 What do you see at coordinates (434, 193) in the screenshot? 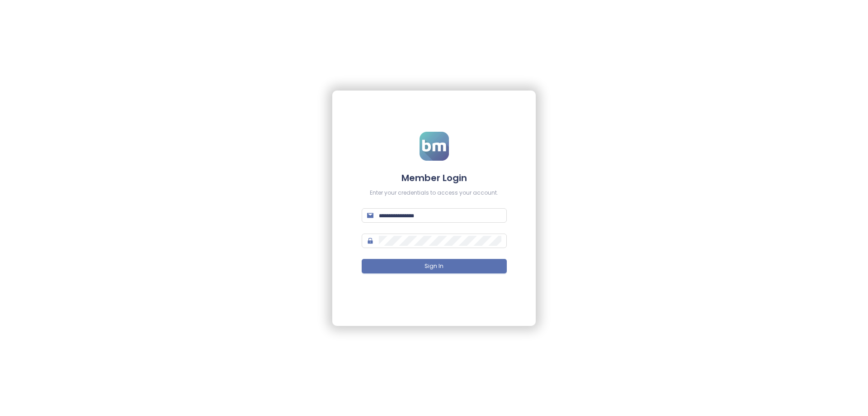
I see `div: Enter your credentials to access your account.` at bounding box center [434, 193].